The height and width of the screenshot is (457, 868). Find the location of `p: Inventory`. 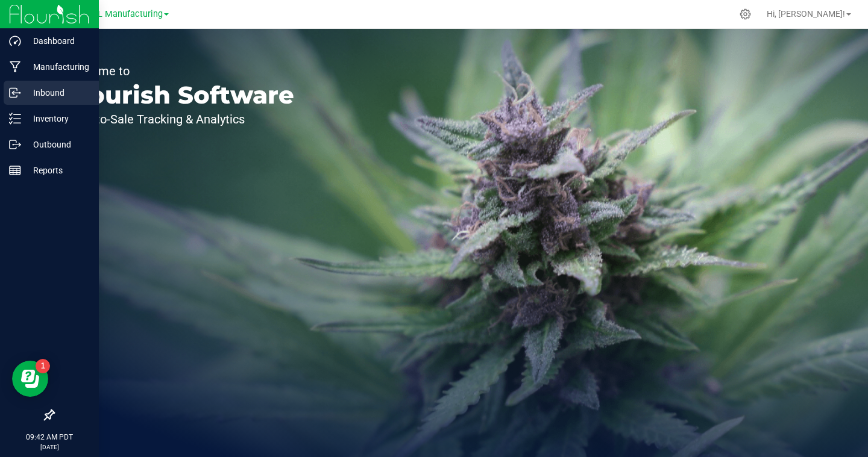

p: Inventory is located at coordinates (57, 118).